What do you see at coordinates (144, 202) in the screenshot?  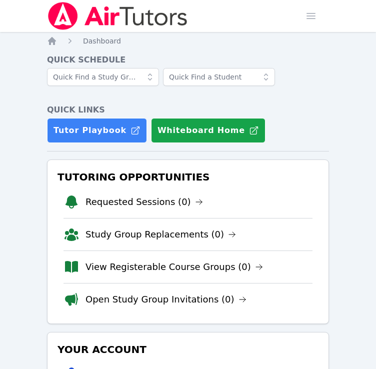 I see `a: Requested Sessions (0)` at bounding box center [144, 202].